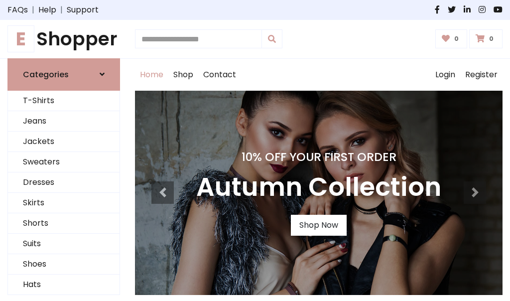 This screenshot has height=301, width=510. Describe the element at coordinates (319, 187) in the screenshot. I see `h3: Autumn Collection` at that location.